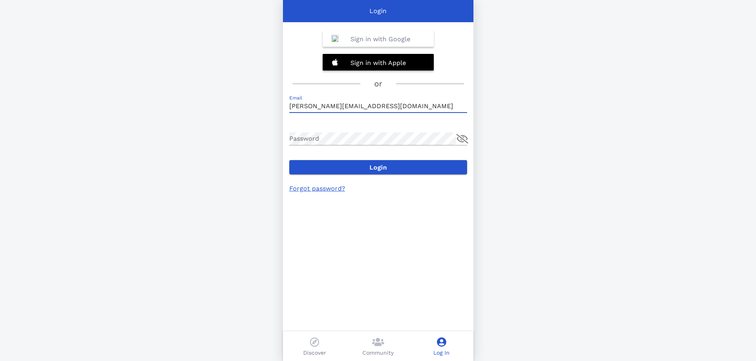 The height and width of the screenshot is (361, 756). I want to click on span: Login, so click(378, 167).